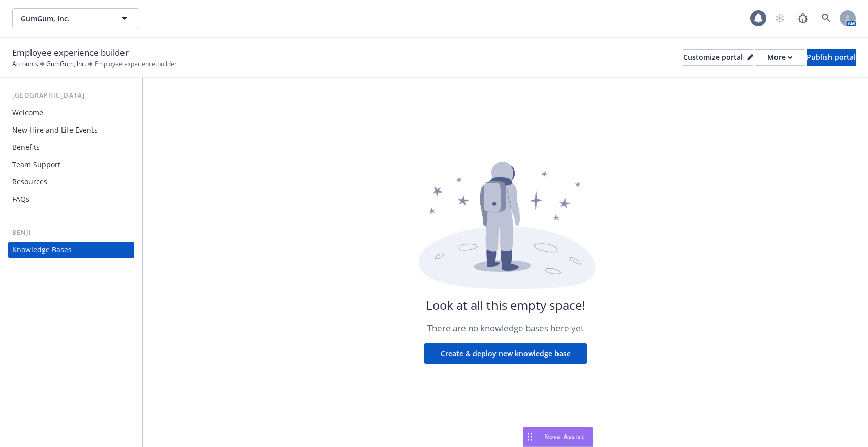 The height and width of the screenshot is (447, 868). I want to click on a: Search, so click(826, 18).